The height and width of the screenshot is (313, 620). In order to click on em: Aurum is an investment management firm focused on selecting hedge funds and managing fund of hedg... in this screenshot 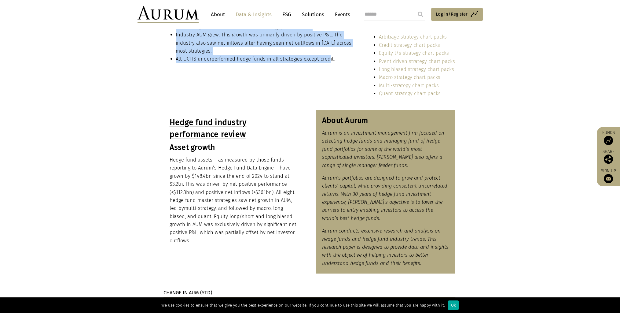, I will do `click(383, 149)`.